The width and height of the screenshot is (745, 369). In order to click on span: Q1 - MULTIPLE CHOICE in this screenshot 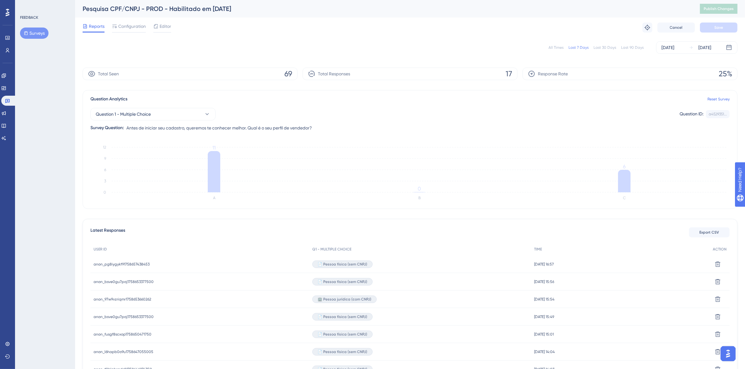, I will do `click(332, 249)`.